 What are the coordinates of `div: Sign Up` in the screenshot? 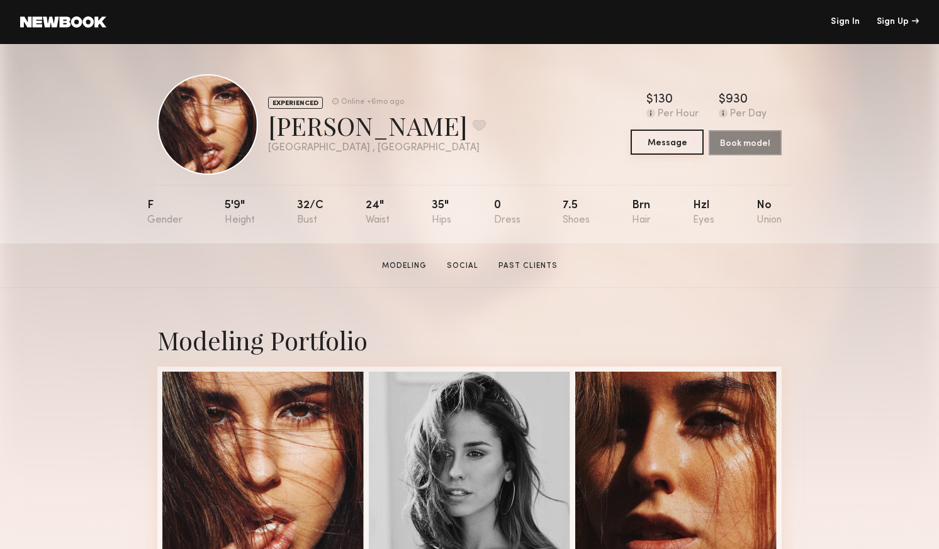 It's located at (898, 22).